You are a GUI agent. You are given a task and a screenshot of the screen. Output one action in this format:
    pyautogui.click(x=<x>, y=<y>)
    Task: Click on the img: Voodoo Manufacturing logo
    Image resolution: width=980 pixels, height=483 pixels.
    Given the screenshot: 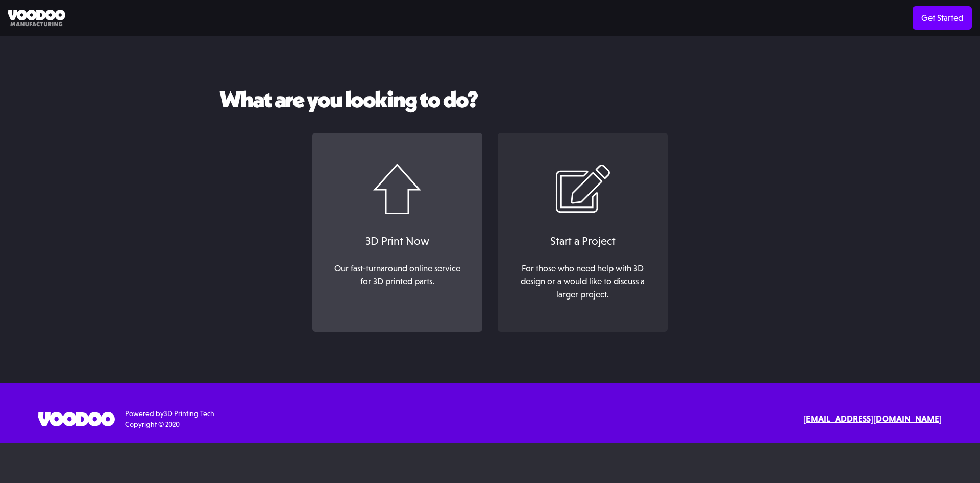 What is the action you would take?
    pyautogui.click(x=37, y=18)
    